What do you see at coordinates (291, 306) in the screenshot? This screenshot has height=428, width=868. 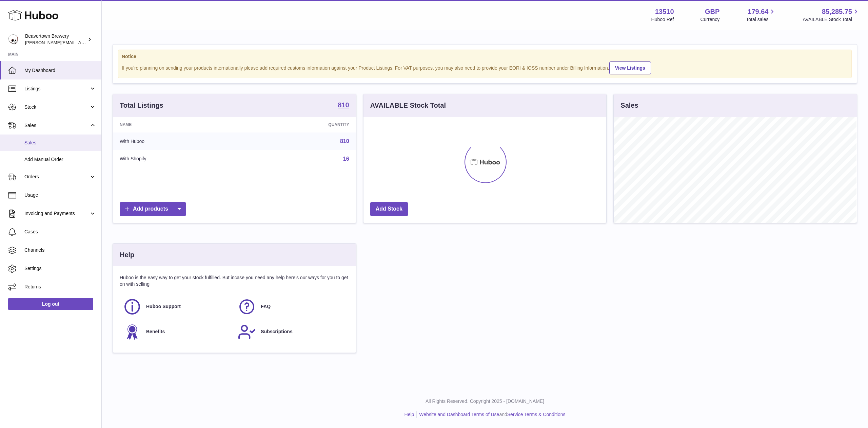 I see `a: FAQ` at bounding box center [291, 306].